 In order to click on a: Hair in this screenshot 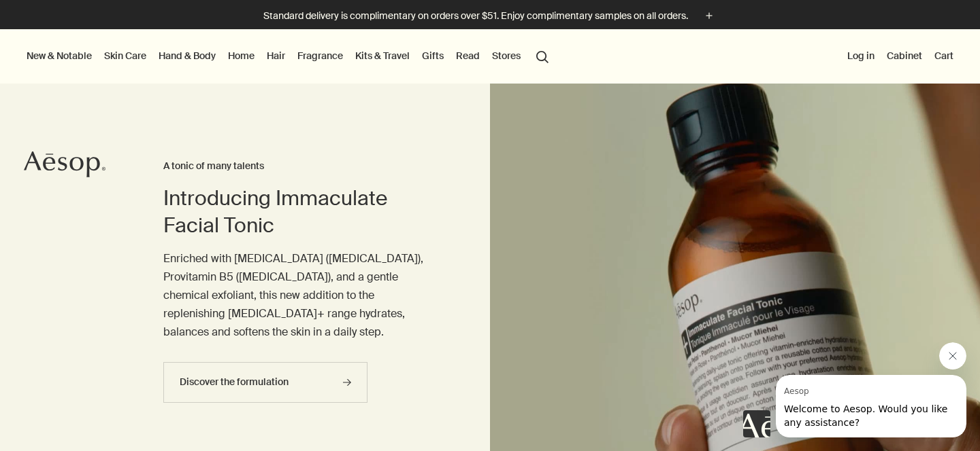, I will do `click(276, 56)`.